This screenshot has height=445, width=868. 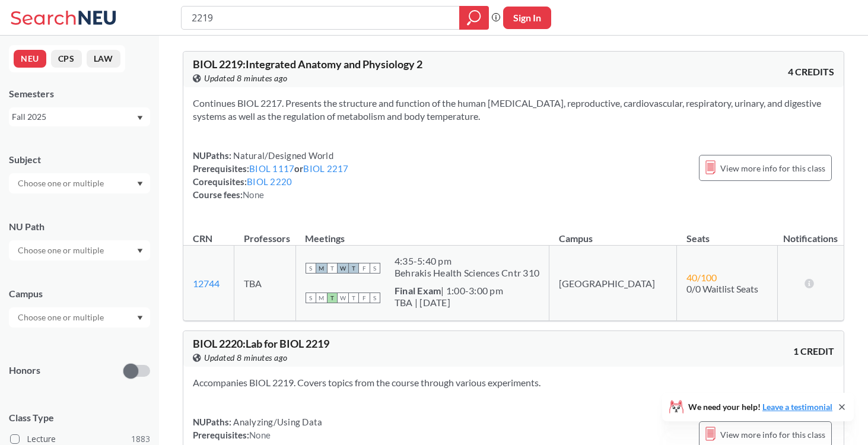 I want to click on span: 1 CREDIT, so click(x=814, y=351).